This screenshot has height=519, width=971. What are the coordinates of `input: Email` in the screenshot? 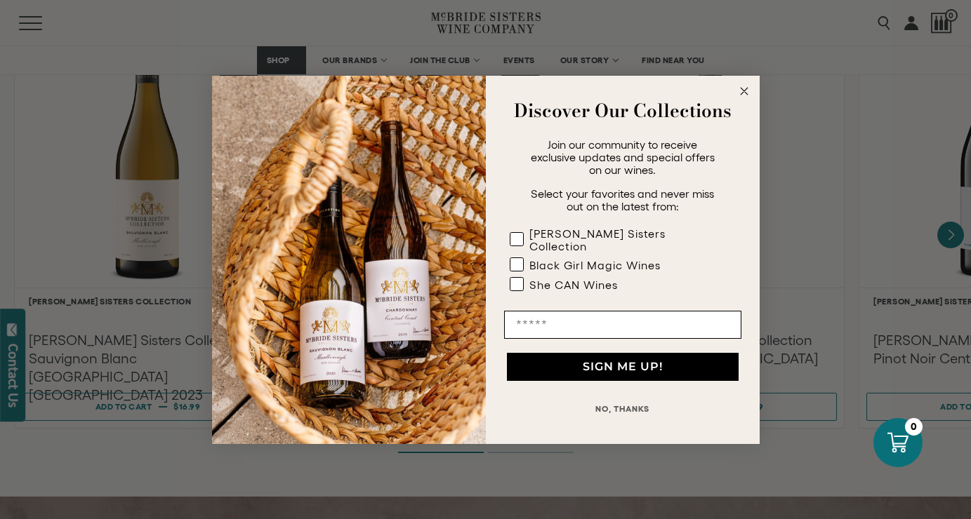 It's located at (623, 325).